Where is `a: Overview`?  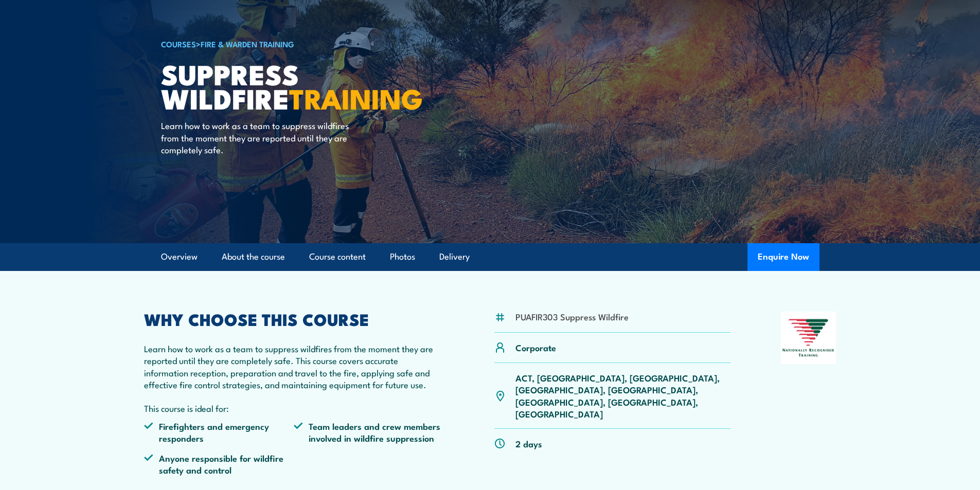
a: Overview is located at coordinates (179, 256).